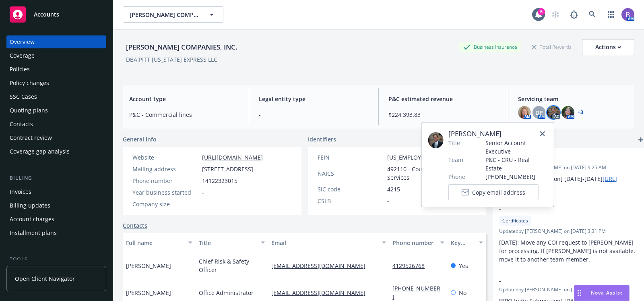  I want to click on div: Account charges, so click(32, 220).